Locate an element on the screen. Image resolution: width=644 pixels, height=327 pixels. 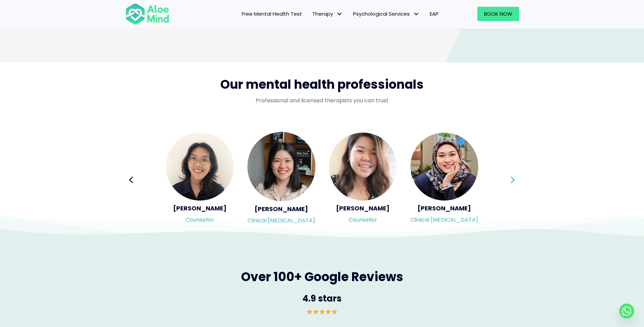
a: TherapyTherapy: submenu is located at coordinates (327, 14).